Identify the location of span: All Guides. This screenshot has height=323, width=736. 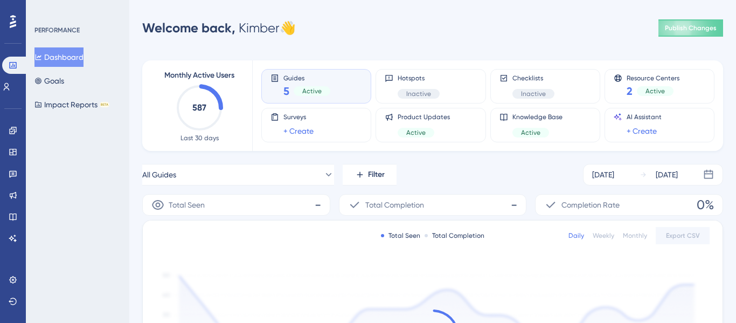
(159, 175).